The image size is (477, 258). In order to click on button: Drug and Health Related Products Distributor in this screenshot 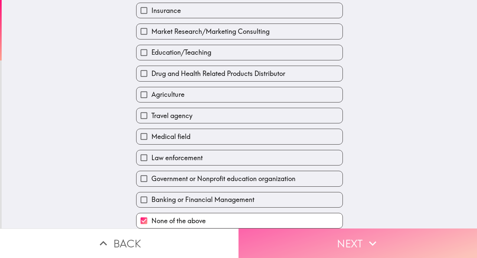, I will do `click(240, 73)`.